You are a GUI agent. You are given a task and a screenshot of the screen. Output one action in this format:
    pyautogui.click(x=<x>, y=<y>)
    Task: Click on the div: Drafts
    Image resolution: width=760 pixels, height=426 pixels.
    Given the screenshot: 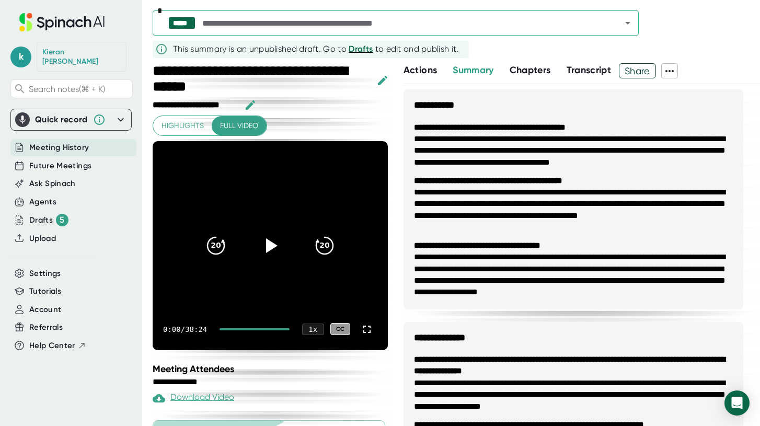 What is the action you would take?
    pyautogui.click(x=49, y=220)
    